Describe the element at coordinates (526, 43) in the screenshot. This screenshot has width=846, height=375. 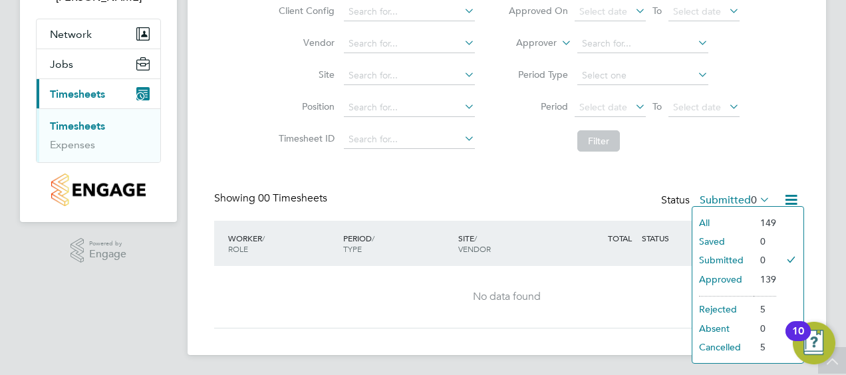
I see `label: Approver` at that location.